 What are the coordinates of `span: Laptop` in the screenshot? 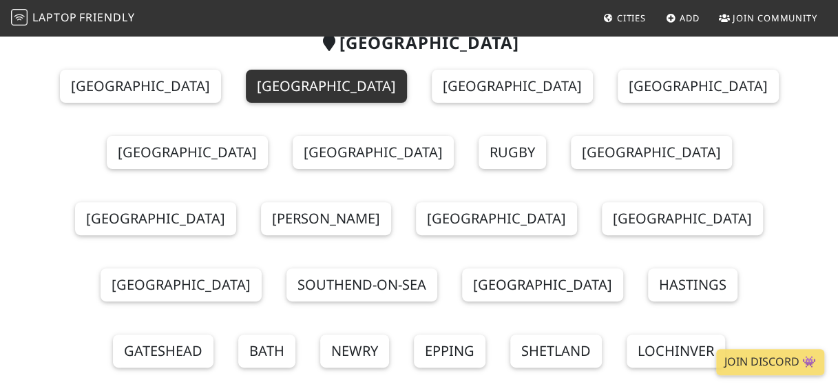 It's located at (54, 17).